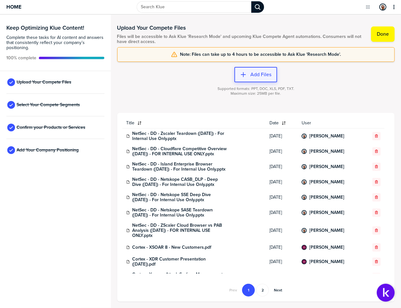  I want to click on span: Files will be accessible to Ask Klue 'Research Mode' and upcoming Klue Compete Agent automations...., so click(241, 39).